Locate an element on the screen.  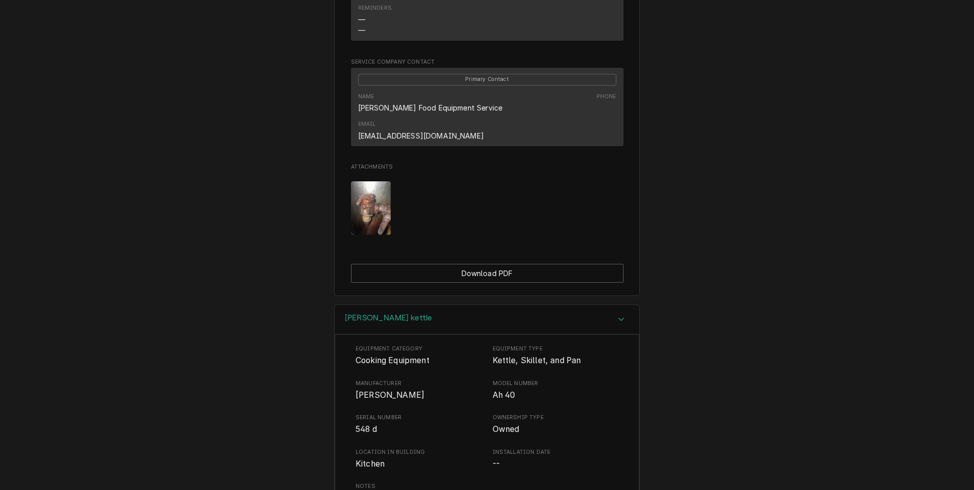
span: Ah 40 is located at coordinates (504, 395).